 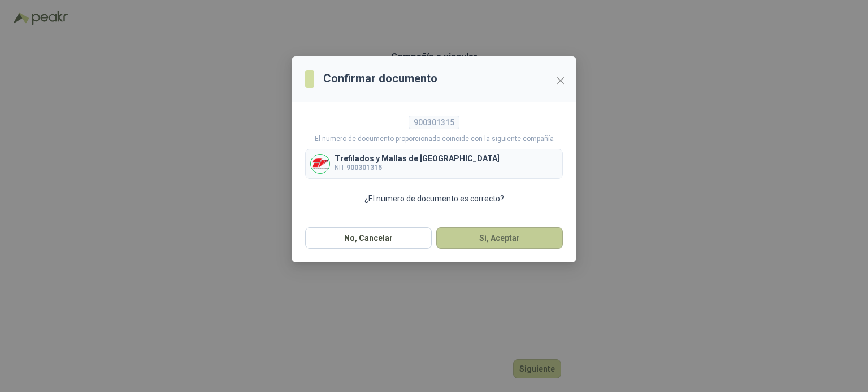 What do you see at coordinates (560, 81) in the screenshot?
I see `span: close` at bounding box center [560, 81].